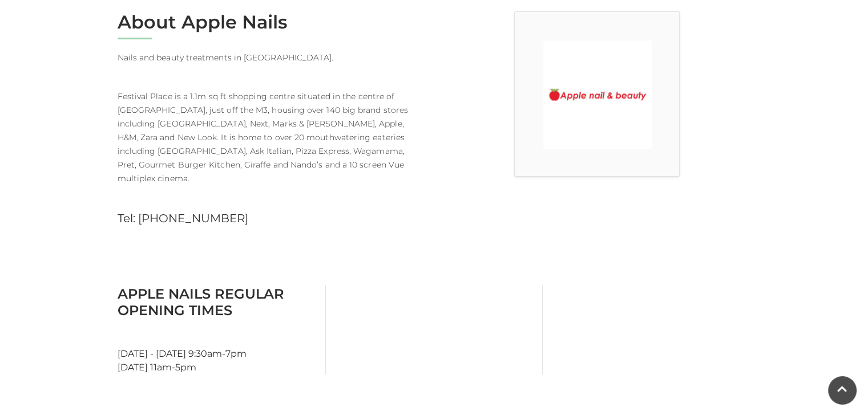 The image size is (868, 416). I want to click on h2: About Apple Nails, so click(272, 22).